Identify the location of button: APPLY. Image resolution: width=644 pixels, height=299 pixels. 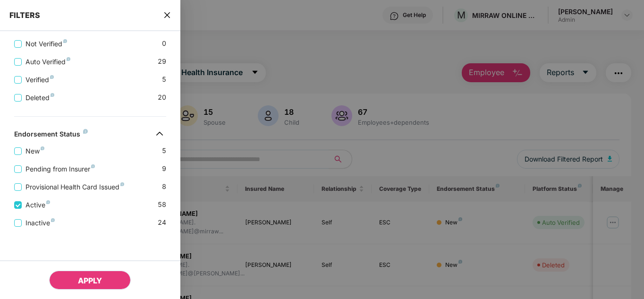
(90, 280).